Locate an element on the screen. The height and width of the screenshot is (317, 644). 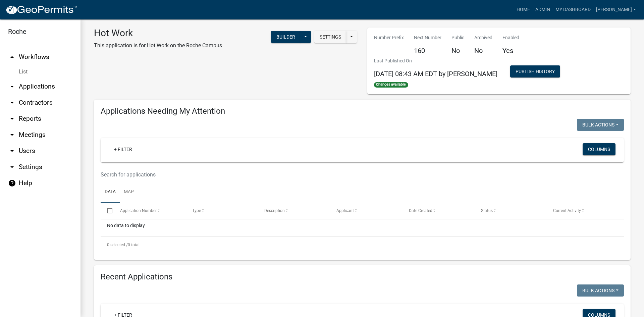
datatable-header-cell: Application Number is located at coordinates (150, 211).